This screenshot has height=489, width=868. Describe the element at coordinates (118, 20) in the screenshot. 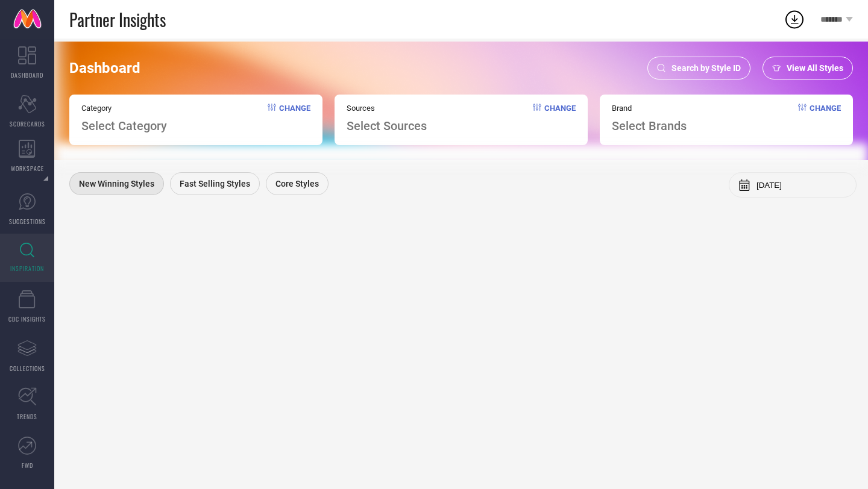

I see `span: Partner Insights` at that location.